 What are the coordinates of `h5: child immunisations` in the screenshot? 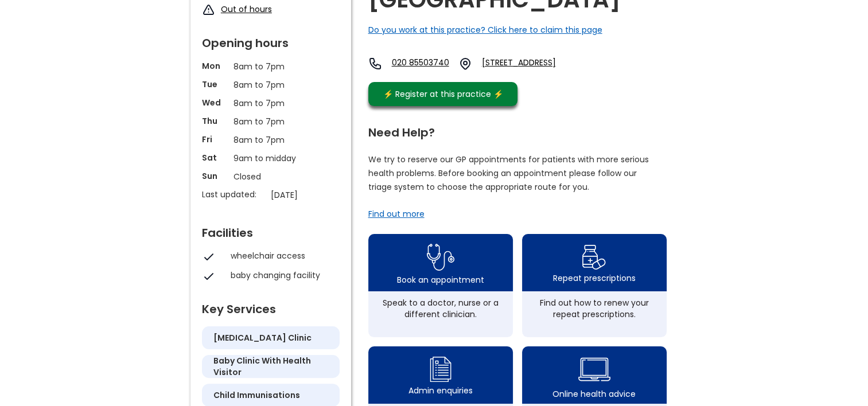 It's located at (256, 395).